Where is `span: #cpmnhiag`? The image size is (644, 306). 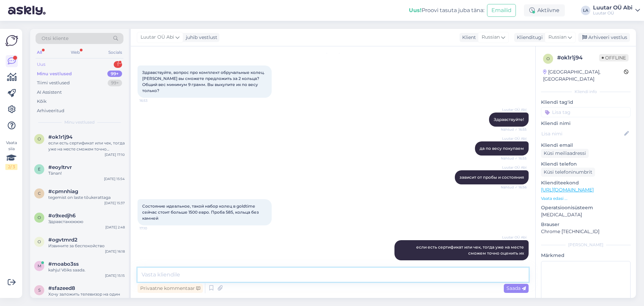
span: #cpmnhiag is located at coordinates (63, 192).